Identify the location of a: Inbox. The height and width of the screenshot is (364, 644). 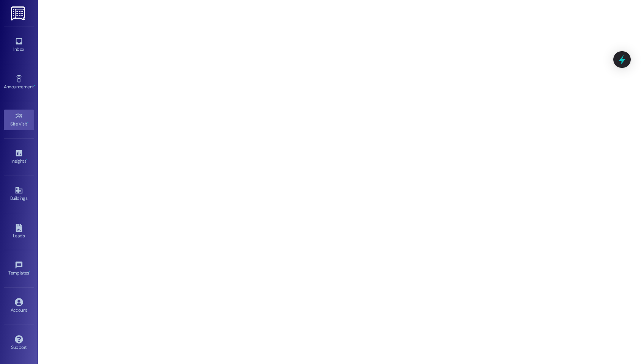
(19, 45).